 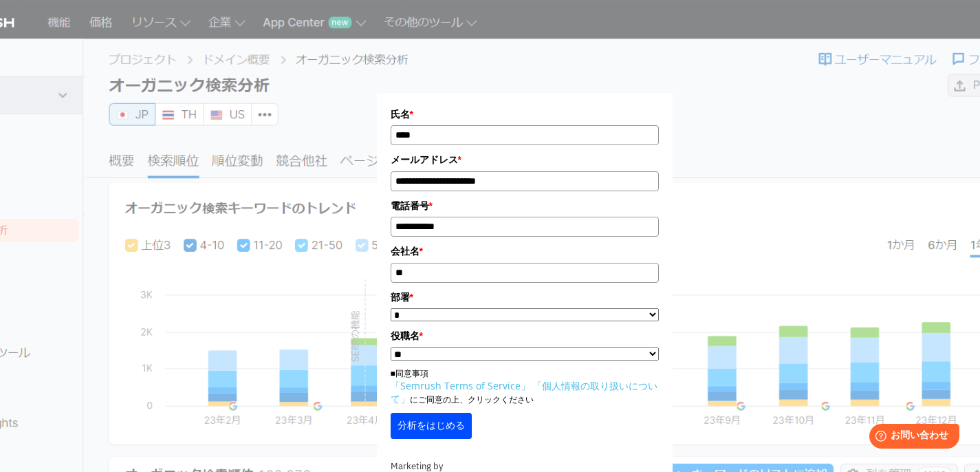 I want to click on a: 「Semrush Terms of Service」, so click(x=460, y=385).